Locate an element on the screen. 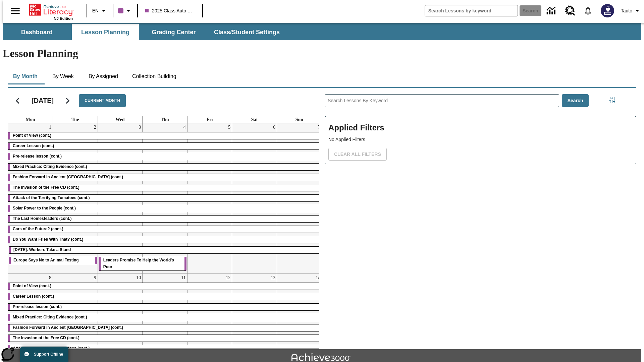 The width and height of the screenshot is (644, 362). h1: Lesson Planning is located at coordinates (322, 53).